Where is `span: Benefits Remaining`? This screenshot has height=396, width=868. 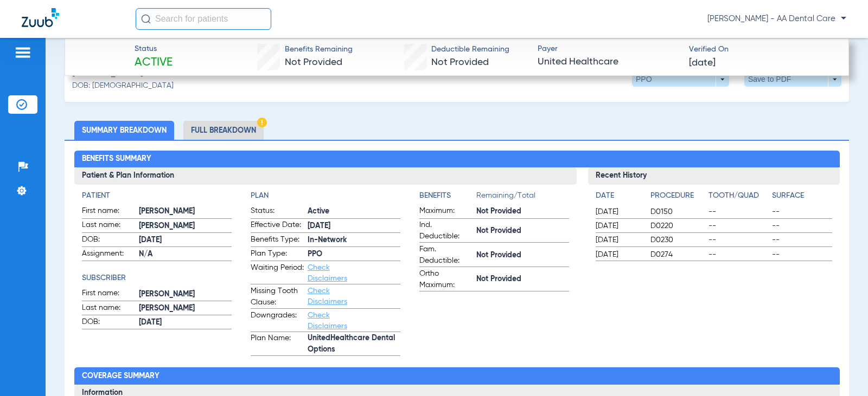 span: Benefits Remaining is located at coordinates (319, 49).